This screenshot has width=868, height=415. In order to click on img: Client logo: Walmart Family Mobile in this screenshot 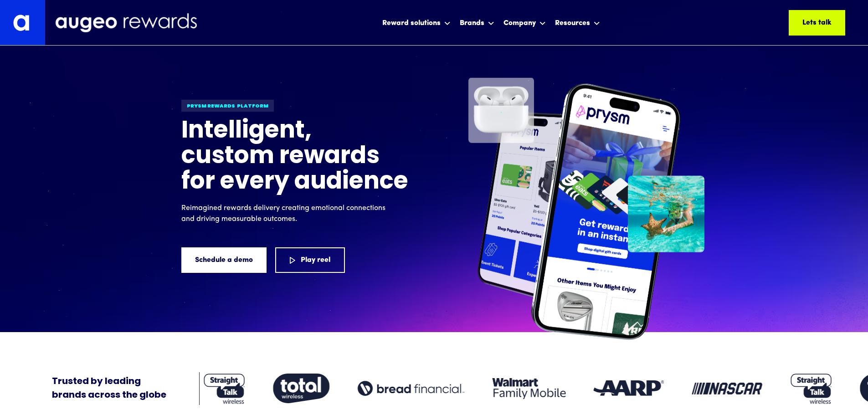, I will do `click(529, 389)`.